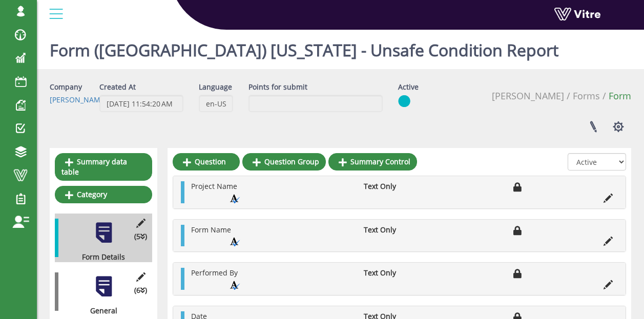 This screenshot has width=644, height=319. What do you see at coordinates (99, 311) in the screenshot?
I see `div: General` at bounding box center [99, 311].